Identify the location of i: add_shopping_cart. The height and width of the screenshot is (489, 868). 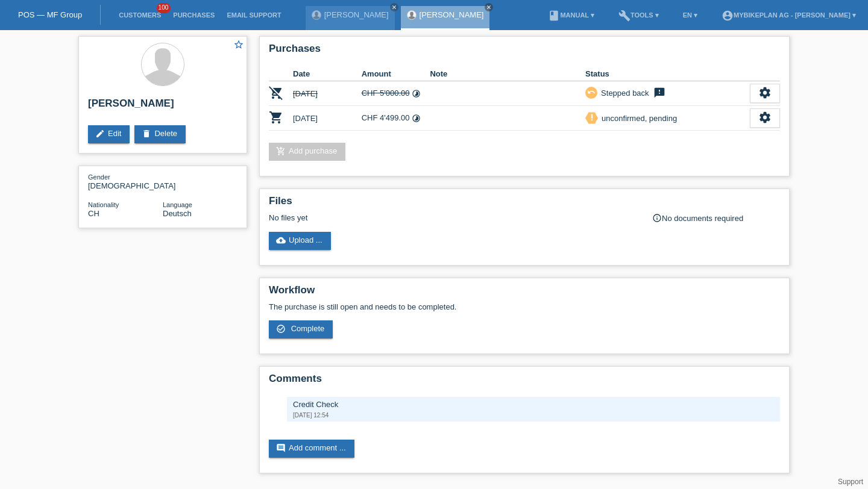
(281, 152).